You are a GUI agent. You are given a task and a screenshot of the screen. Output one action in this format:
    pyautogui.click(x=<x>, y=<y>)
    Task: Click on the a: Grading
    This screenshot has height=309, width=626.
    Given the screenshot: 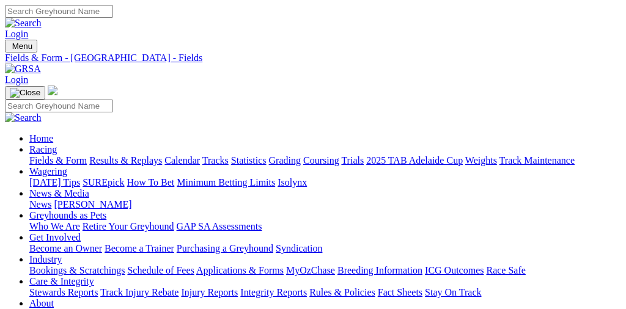 What is the action you would take?
    pyautogui.click(x=285, y=160)
    